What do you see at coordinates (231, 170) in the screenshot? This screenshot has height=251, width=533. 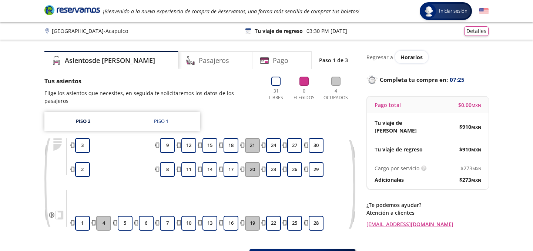 I see `button: 17` at bounding box center [231, 170].